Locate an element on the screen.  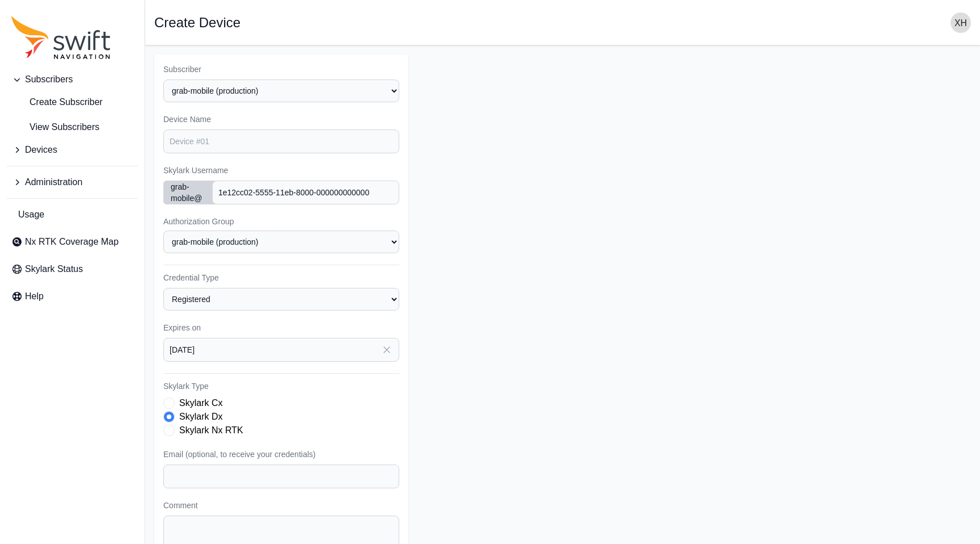
label: Email (optional, to receive your credentials) is located at coordinates (282, 454).